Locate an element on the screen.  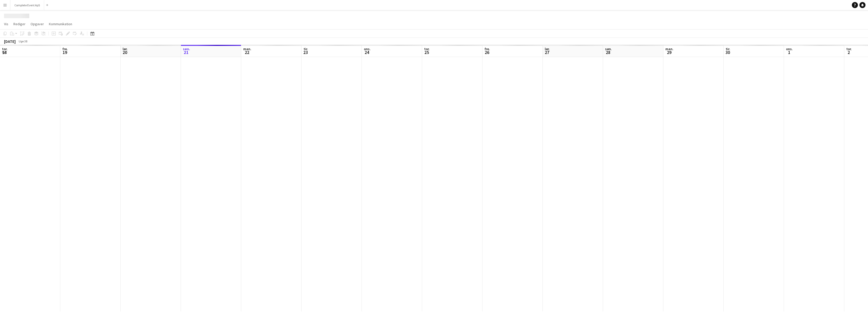
span: 29 is located at coordinates (669, 52).